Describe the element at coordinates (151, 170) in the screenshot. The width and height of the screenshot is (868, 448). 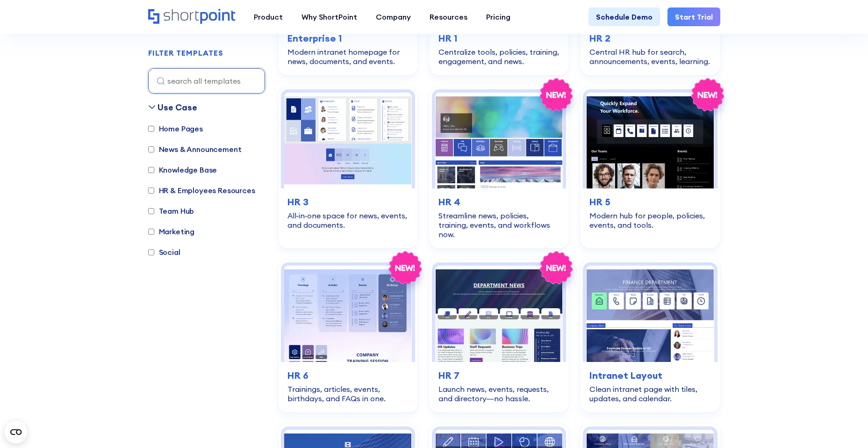
I see `input: Knowledge Base` at that location.